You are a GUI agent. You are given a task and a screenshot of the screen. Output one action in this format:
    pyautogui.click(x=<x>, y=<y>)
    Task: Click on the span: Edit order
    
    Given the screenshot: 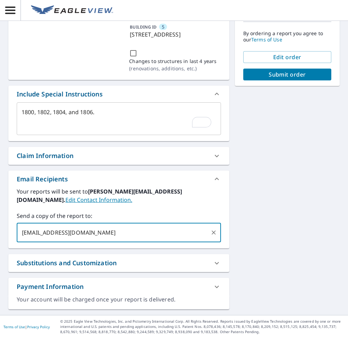 What is the action you would take?
    pyautogui.click(x=287, y=57)
    